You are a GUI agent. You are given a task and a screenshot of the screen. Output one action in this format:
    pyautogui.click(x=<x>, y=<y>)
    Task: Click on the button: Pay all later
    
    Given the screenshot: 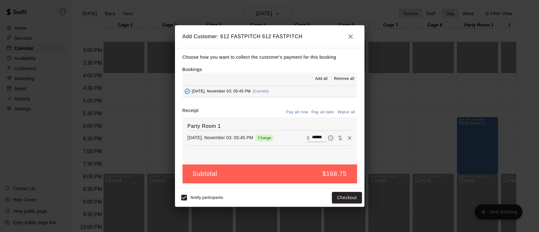 What is the action you would take?
    pyautogui.click(x=323, y=112)
    